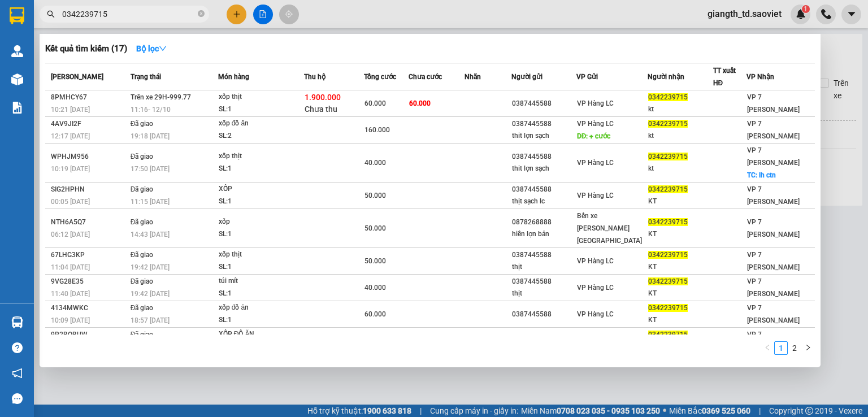 The width and height of the screenshot is (868, 417). I want to click on div: 4AV9JI2F, so click(89, 124).